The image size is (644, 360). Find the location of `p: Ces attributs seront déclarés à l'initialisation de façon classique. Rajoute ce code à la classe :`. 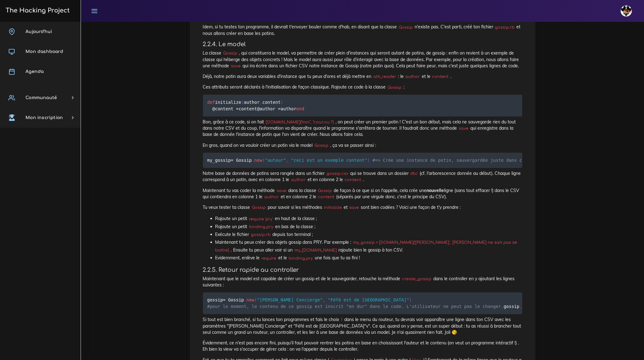

p: Ces attributs seront déclarés à l'initialisation de façon classique. Rajoute ce code à la classe : is located at coordinates (363, 87).